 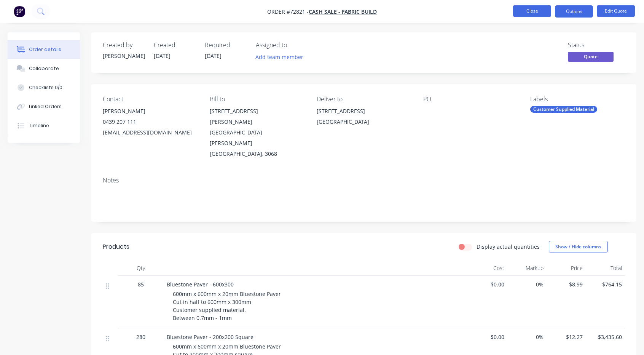 What do you see at coordinates (597, 45) in the screenshot?
I see `div: Status` at bounding box center [597, 45].